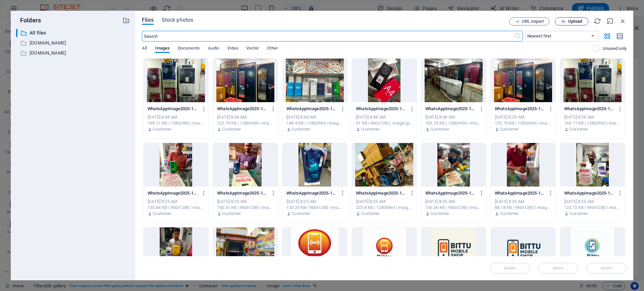 The height and width of the screenshot is (291, 644). Describe the element at coordinates (575, 21) in the screenshot. I see `span: Upload` at that location.